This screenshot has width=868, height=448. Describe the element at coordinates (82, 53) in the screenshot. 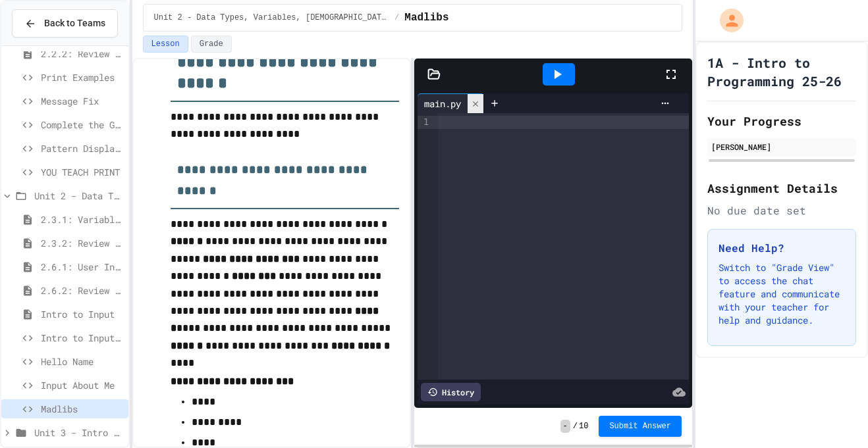

I see `span: 2.2.2: Review - Hello, World!` at that location.